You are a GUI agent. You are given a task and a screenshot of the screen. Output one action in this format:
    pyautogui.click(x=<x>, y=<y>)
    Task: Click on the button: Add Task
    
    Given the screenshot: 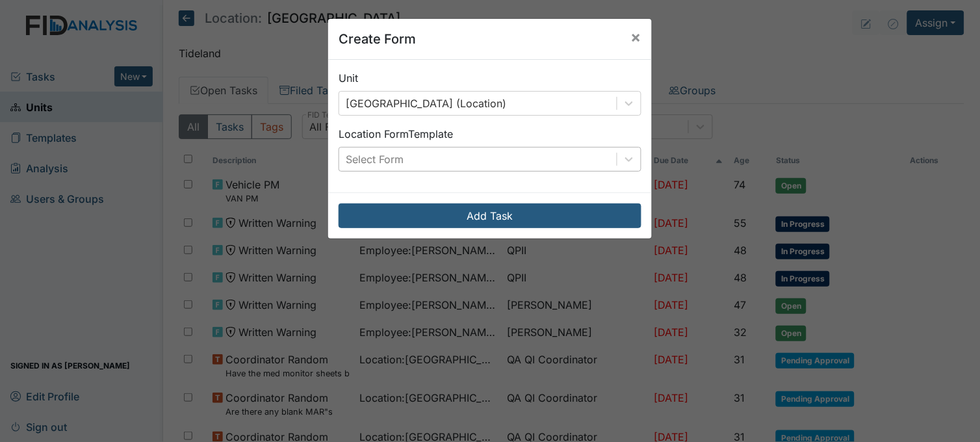 What is the action you would take?
    pyautogui.click(x=490, y=216)
    